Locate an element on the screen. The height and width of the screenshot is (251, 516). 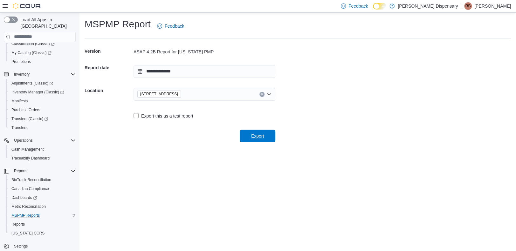
a: Purchase Orders is located at coordinates (26, 110).